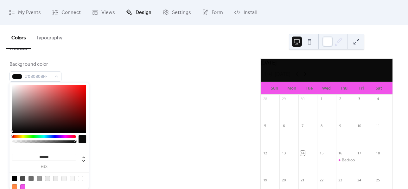 This screenshot has height=189, width=408. Describe the element at coordinates (217, 13) in the screenshot. I see `span: Form` at that location.